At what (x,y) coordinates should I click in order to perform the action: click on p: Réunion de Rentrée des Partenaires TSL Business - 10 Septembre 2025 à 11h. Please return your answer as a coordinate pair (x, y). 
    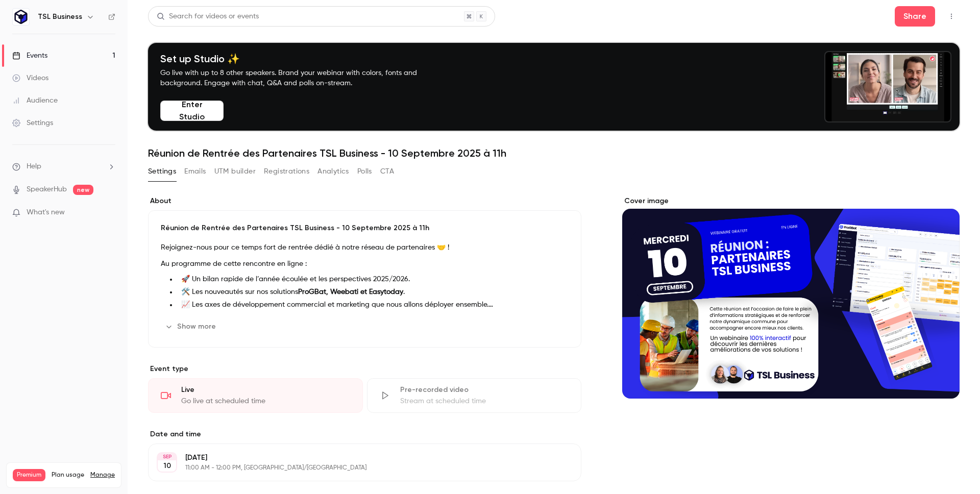
    Looking at the image, I should click on (365, 228).